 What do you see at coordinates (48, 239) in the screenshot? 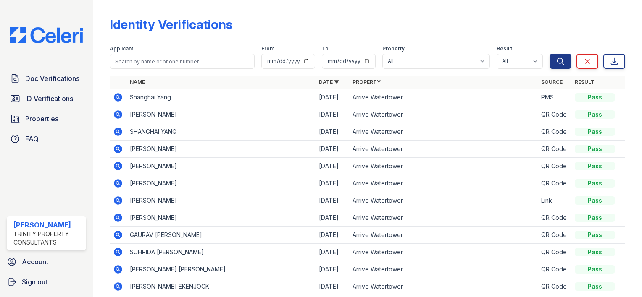
I see `div: Trinity Property Consultants` at bounding box center [48, 239].